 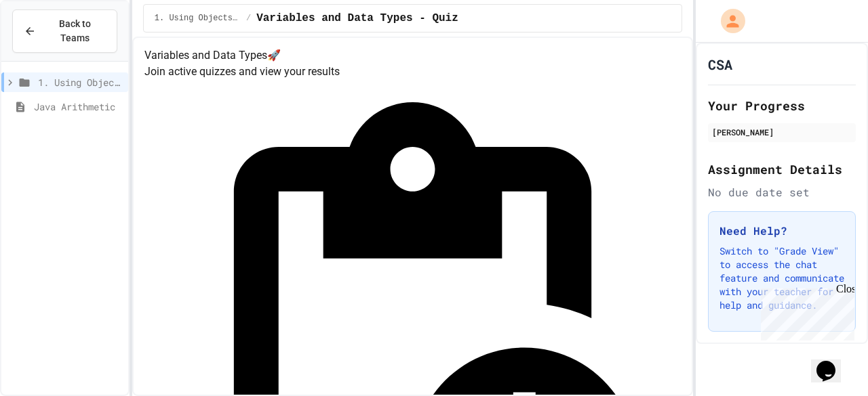 What do you see at coordinates (49, 45) in the screenshot?
I see `div: Chat with us now!Close` at bounding box center [49, 45].